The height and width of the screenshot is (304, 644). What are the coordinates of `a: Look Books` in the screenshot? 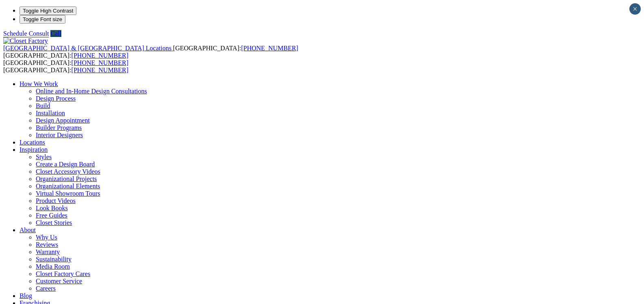 It's located at (52, 208).